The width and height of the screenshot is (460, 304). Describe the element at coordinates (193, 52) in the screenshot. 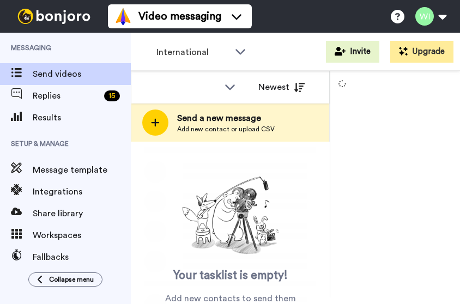

I see `span: International` at that location.